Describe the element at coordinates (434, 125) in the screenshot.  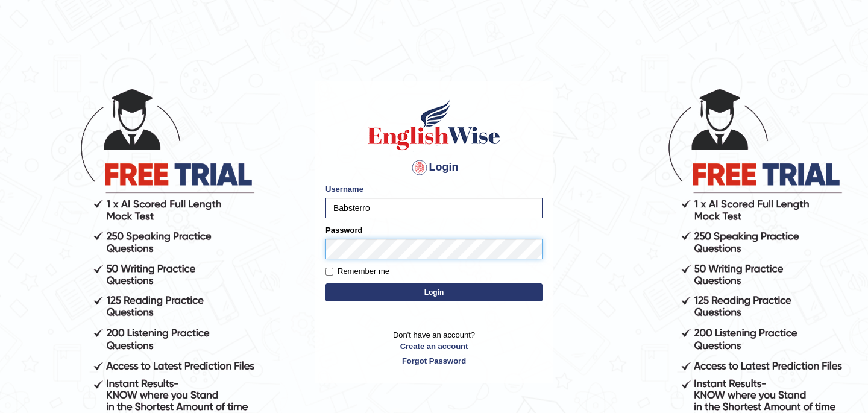
I see `img: Logo of English Wise sign in for intelligent practice with AI` at that location.